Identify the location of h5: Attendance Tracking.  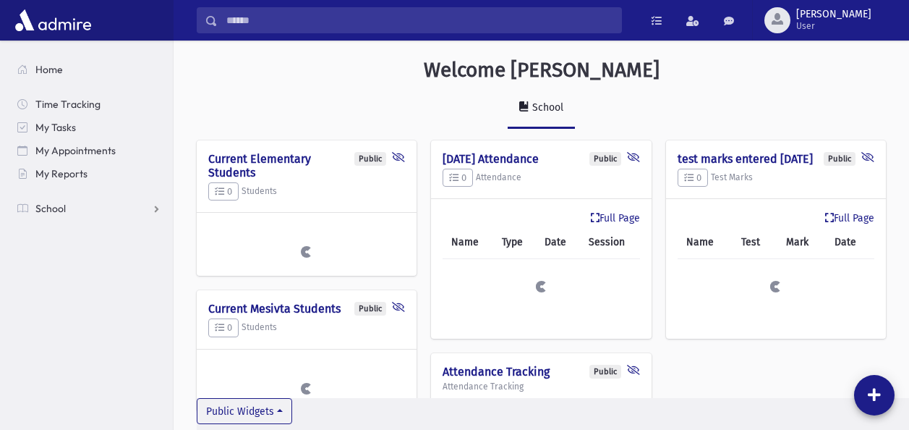
(541, 386).